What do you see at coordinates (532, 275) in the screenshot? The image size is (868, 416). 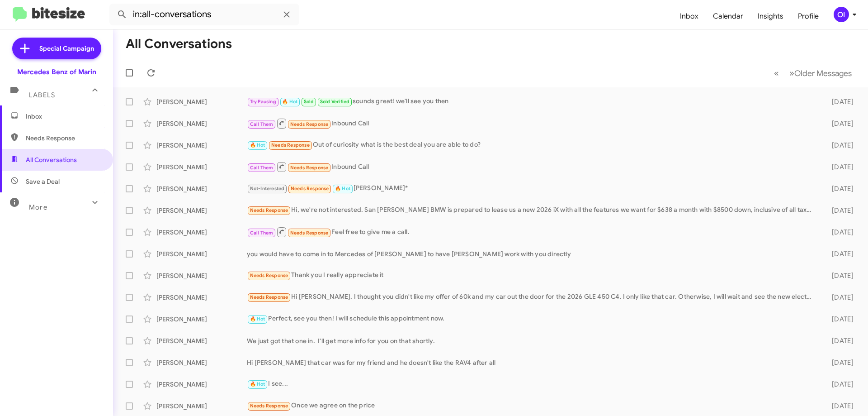 I see `div: Thank you I really appreciate it` at bounding box center [532, 275].